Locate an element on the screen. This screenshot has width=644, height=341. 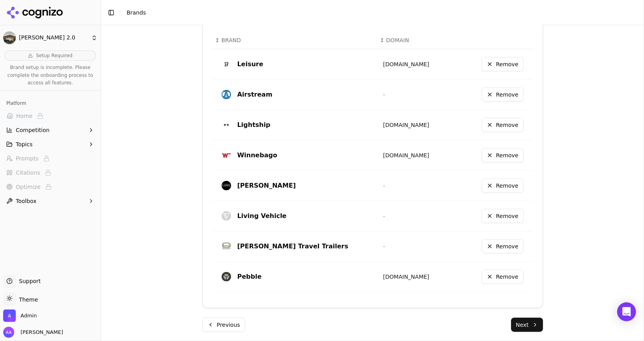
span: Support is located at coordinates (28, 281).